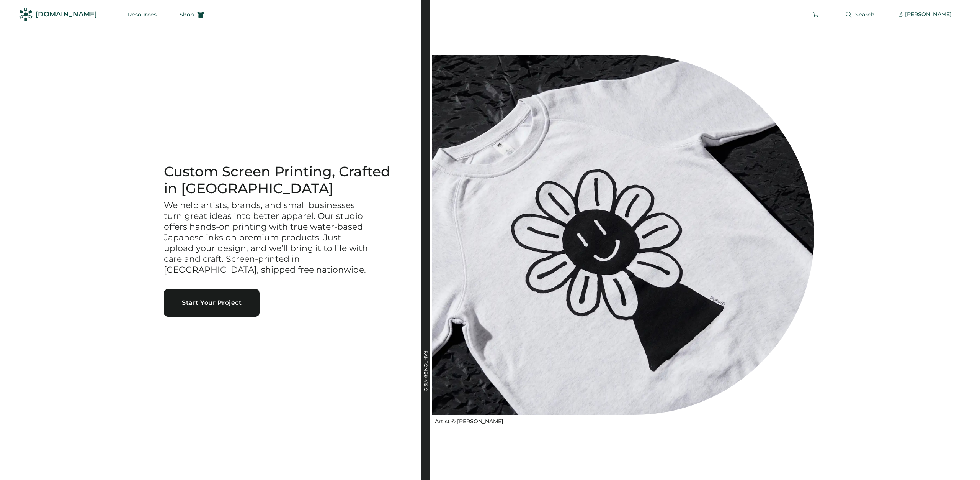  Describe the element at coordinates (267, 238) in the screenshot. I see `h3: We help artists, brands, and small businesses turn great ideas into better apparel. Our studio of...` at that location.